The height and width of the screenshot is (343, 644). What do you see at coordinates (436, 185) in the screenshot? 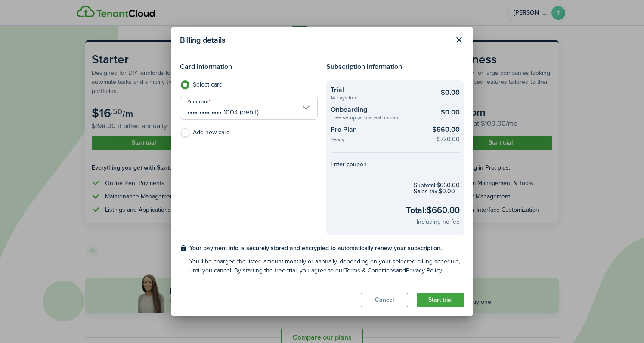
I see `checkout-subtotal-item: Subtotal: $660.00` at bounding box center [436, 185].